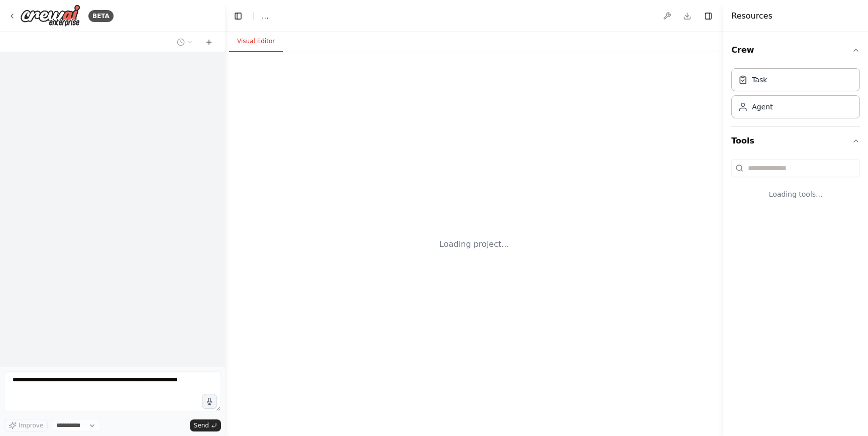  I want to click on button: Hide left sidebar, so click(238, 16).